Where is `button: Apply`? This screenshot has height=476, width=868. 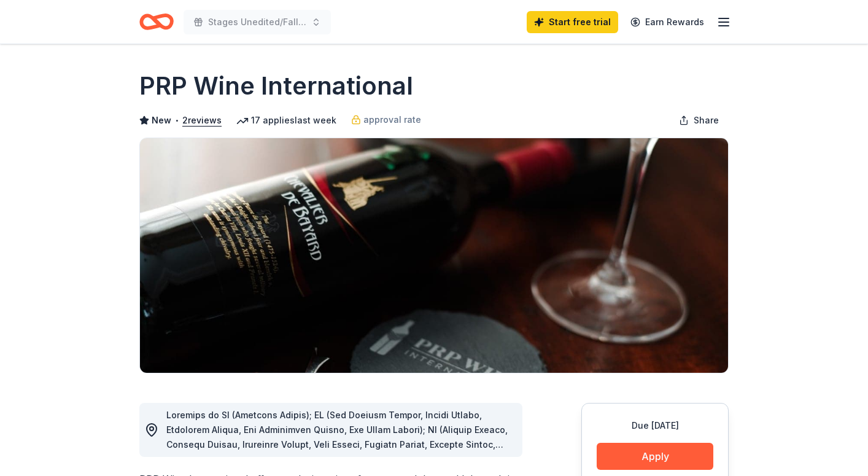
button: Apply is located at coordinates (655, 456).